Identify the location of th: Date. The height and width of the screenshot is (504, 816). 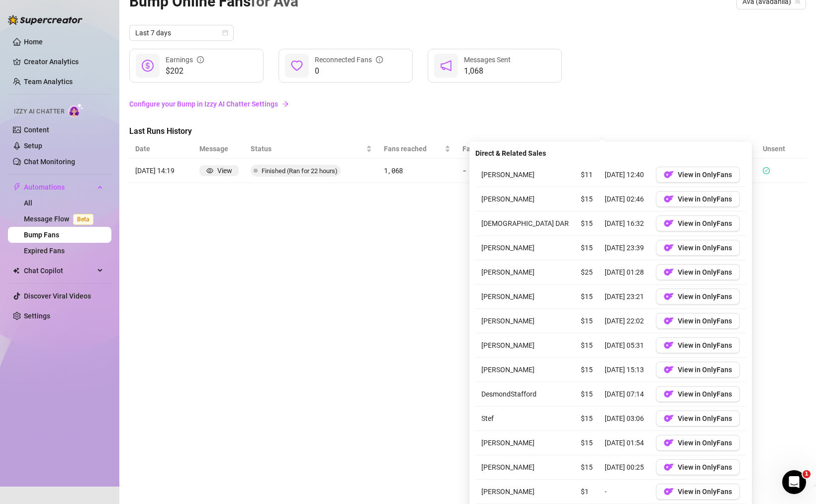
(161, 149).